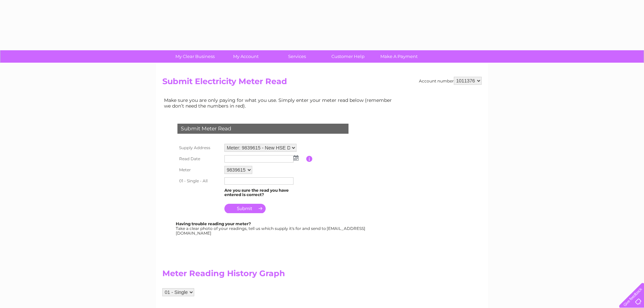  I want to click on input: Submit, so click(245, 209).